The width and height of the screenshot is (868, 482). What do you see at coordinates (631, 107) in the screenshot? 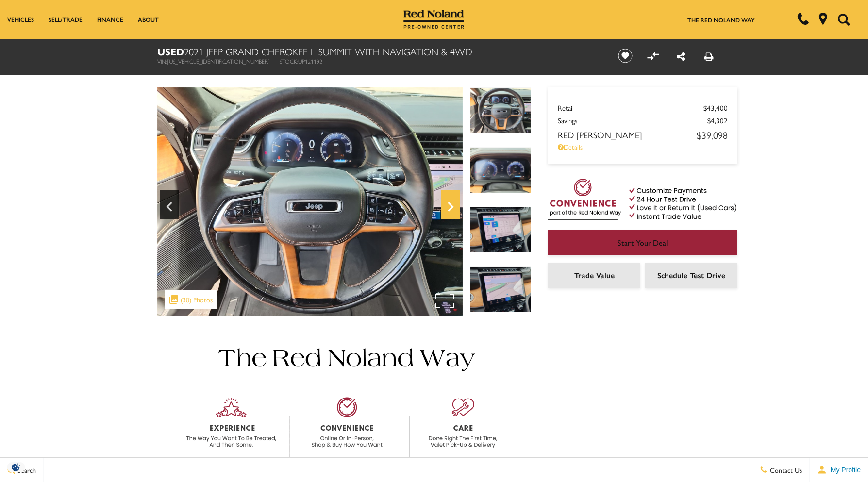
I see `span: Retail` at bounding box center [631, 107].